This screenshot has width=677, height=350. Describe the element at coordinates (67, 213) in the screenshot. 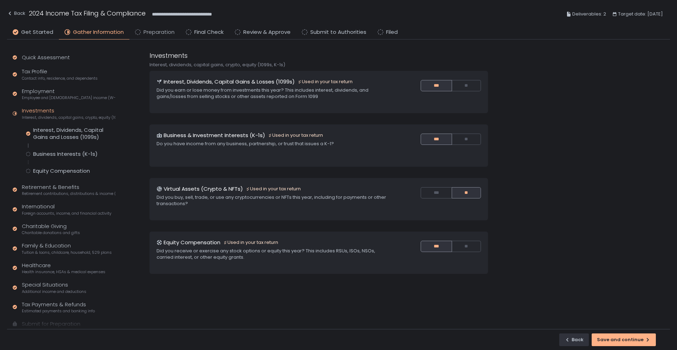

I see `span: Foreign accounts, income, and financial activity` at that location.